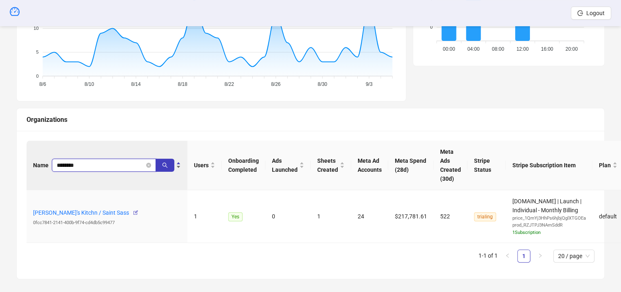 The image size is (621, 292). Describe the element at coordinates (474, 49) in the screenshot. I see `tspan: 04:00` at that location.